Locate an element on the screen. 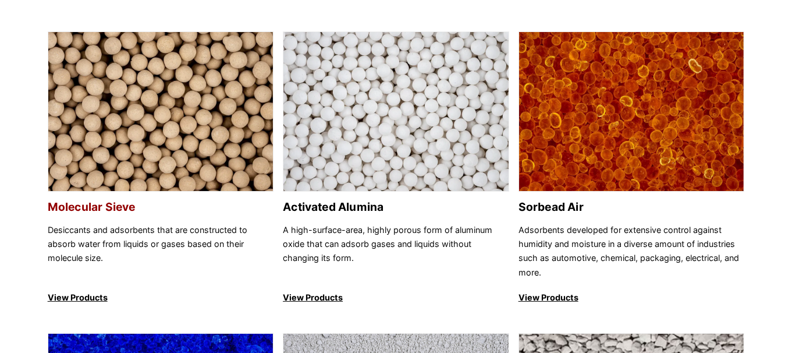 This screenshot has width=792, height=353. h2: Activated Alumina is located at coordinates (396, 207).